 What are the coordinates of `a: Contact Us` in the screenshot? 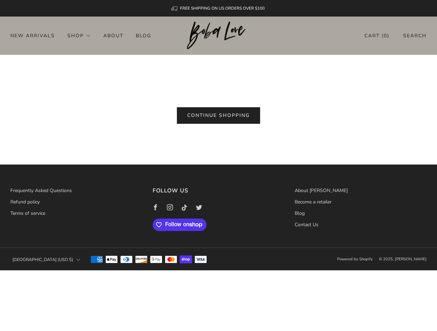 It's located at (306, 225).